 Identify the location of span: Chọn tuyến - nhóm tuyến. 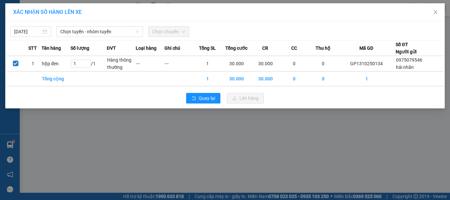
(99, 32).